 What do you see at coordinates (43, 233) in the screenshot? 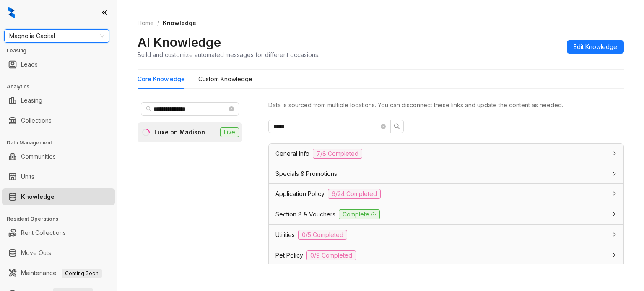
I see `a: Rent Collections` at bounding box center [43, 233].